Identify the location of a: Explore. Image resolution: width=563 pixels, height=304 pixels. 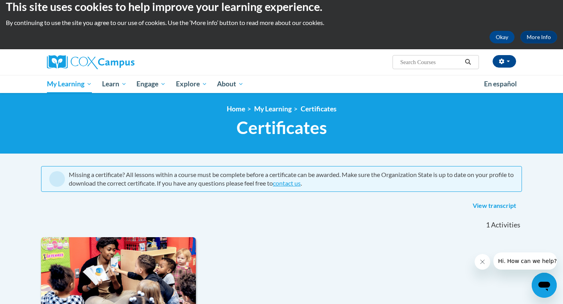
(192, 84).